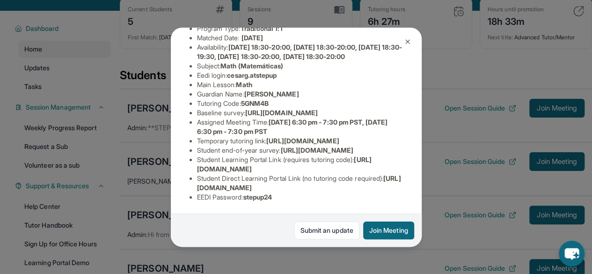 The height and width of the screenshot is (274, 592). Describe the element at coordinates (408, 42) in the screenshot. I see `img: Close Icon` at that location.